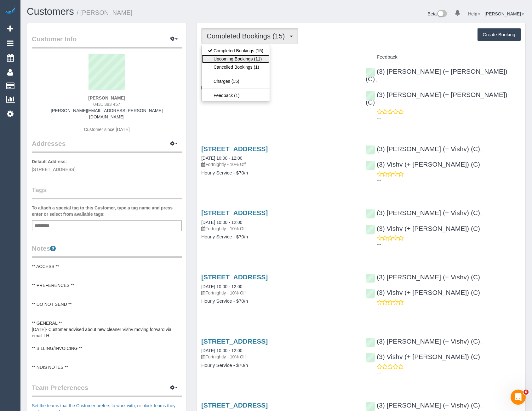  What do you see at coordinates (10, 11) in the screenshot?
I see `a: Automaid Logo` at bounding box center [10, 11].